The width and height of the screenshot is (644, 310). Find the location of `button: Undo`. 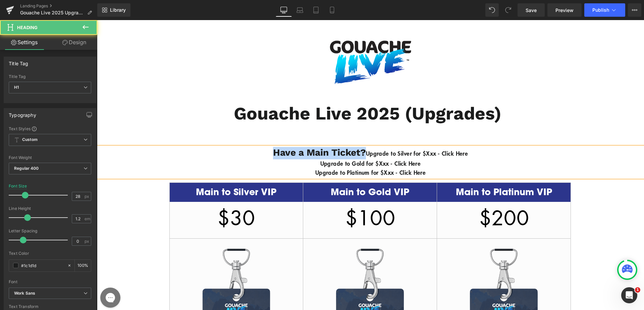

button: Undo is located at coordinates (492, 10).